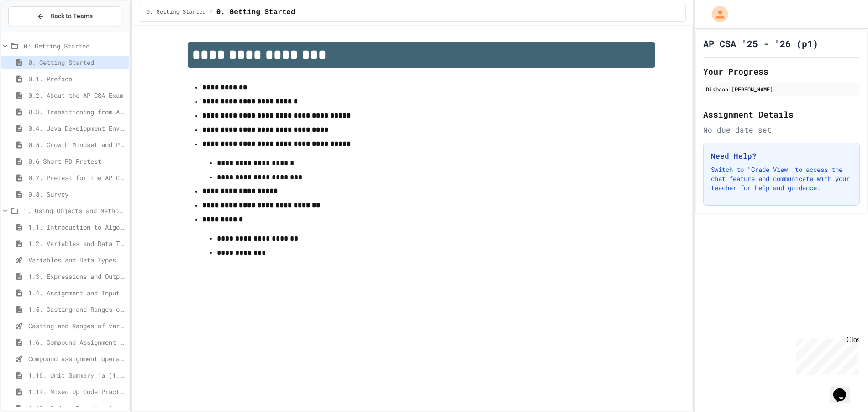 The width and height of the screenshot is (868, 412). I want to click on span: 1.3. Expressions and Output [New], so click(77, 276).